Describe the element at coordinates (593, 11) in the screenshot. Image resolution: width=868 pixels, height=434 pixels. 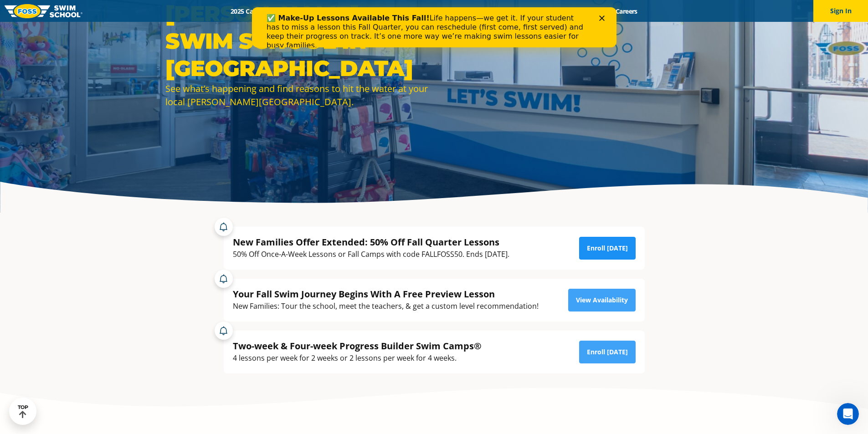
I see `a: Blog` at that location.